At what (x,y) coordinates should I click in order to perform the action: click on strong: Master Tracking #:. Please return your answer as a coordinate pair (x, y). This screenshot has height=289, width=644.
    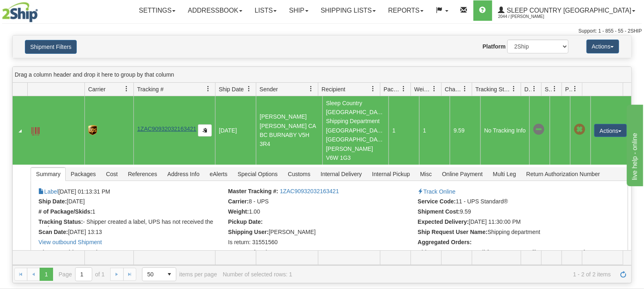
    Looking at the image, I should click on (253, 191).